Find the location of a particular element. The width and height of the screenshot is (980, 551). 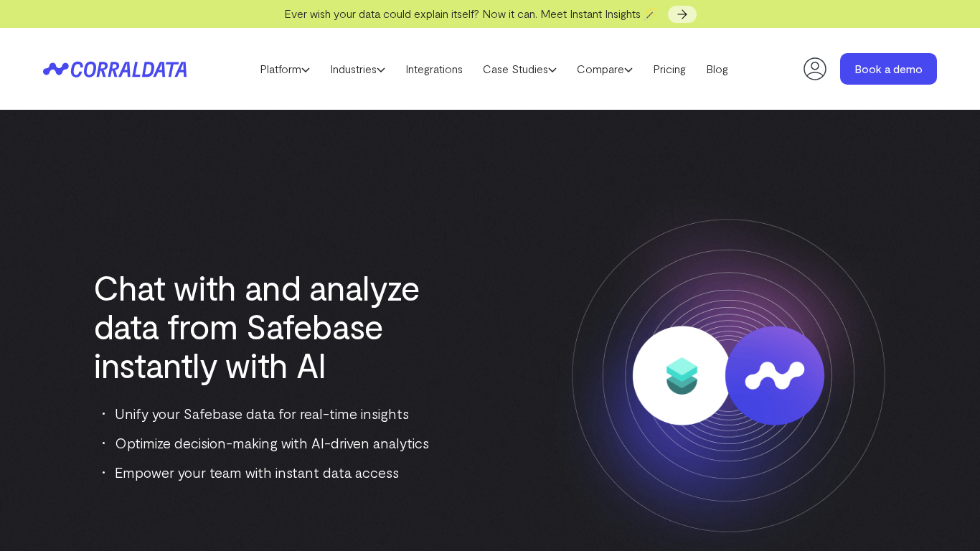

a: Compare is located at coordinates (604, 69).